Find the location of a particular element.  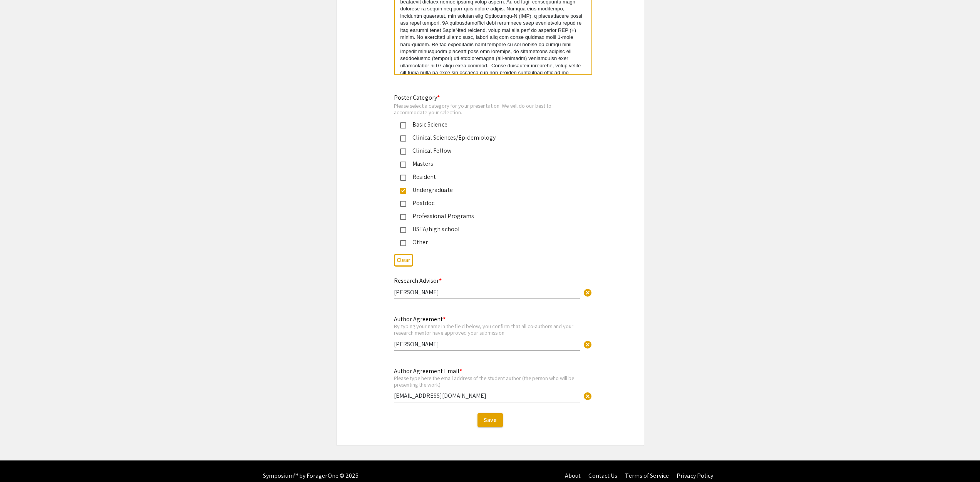

mat-label: Author Agreement Email is located at coordinates (428, 371).